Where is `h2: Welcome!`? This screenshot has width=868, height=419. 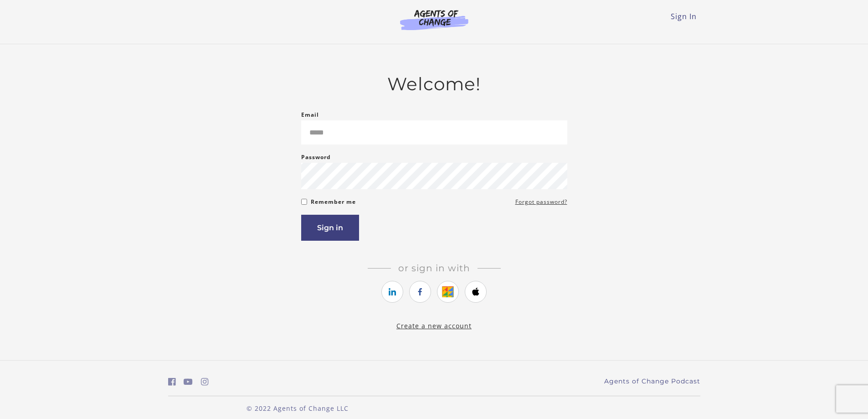
h2: Welcome! is located at coordinates (434, 84).